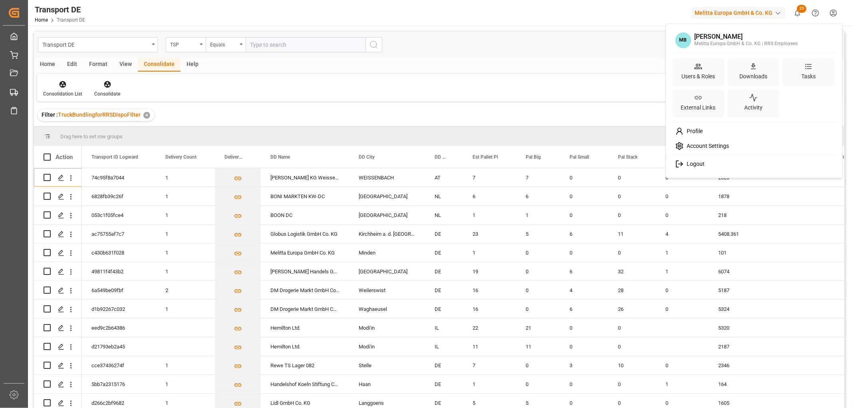 The image size is (852, 408). I want to click on div: Melitta Europa GmbH & Co. KG | RRS Employees, so click(746, 44).